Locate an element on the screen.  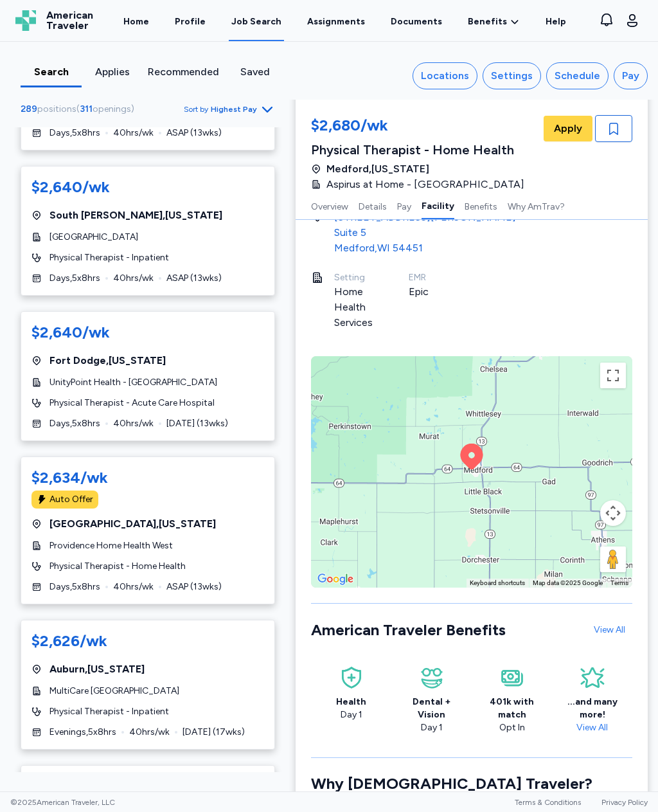
a: Benefits is located at coordinates (494, 22).